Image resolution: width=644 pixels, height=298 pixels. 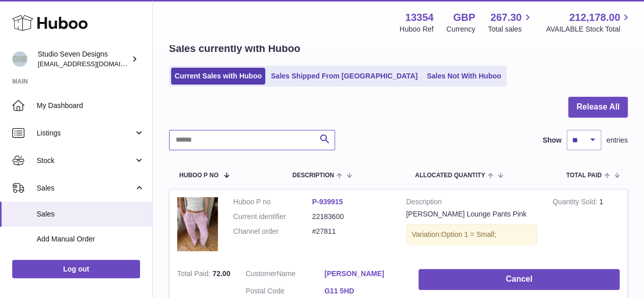 I want to click on dd: #27811, so click(x=351, y=231).